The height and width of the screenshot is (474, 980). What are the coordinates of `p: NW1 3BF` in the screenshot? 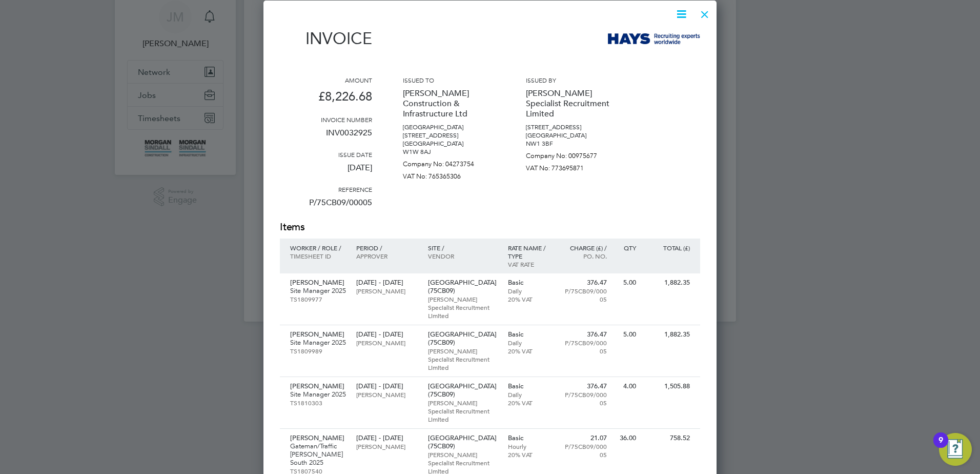 It's located at (572, 144).